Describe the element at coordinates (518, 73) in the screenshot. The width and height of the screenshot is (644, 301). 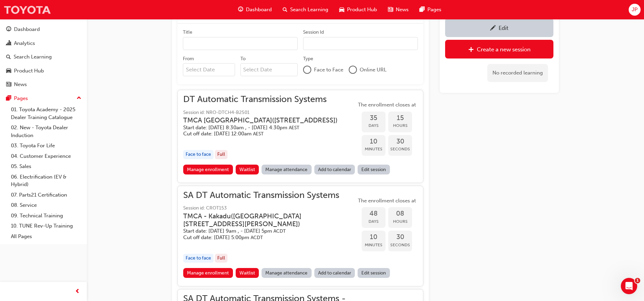
I see `div: No recorded learning` at that location.